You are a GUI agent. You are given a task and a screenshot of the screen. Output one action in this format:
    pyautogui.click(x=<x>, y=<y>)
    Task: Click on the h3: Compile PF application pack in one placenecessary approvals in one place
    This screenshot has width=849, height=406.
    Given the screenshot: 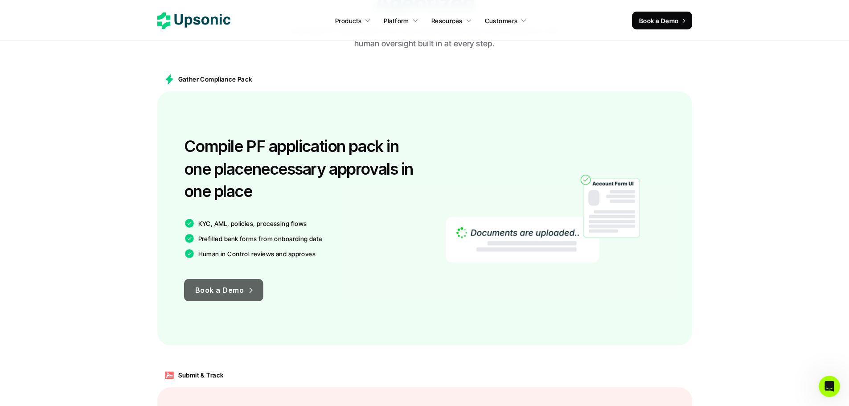 What is the action you would take?
    pyautogui.click(x=302, y=169)
    